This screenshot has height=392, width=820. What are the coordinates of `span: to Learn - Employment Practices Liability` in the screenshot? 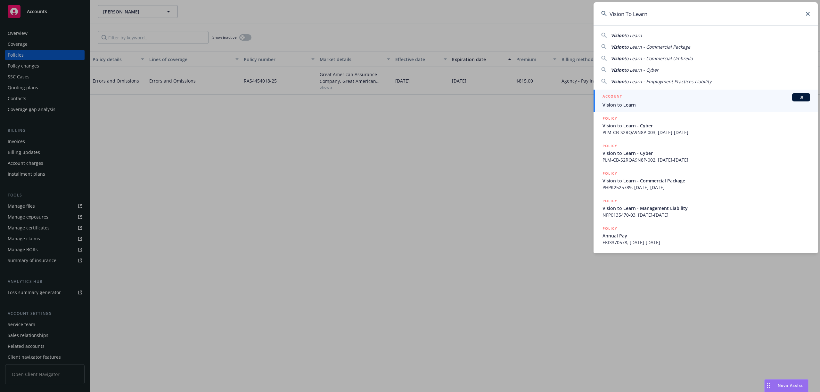 It's located at (667, 81).